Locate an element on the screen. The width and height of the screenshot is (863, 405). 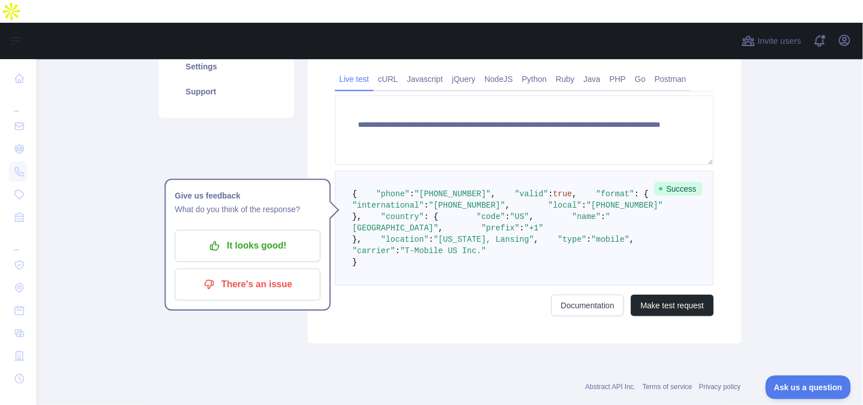
span: "format" is located at coordinates (615, 194).